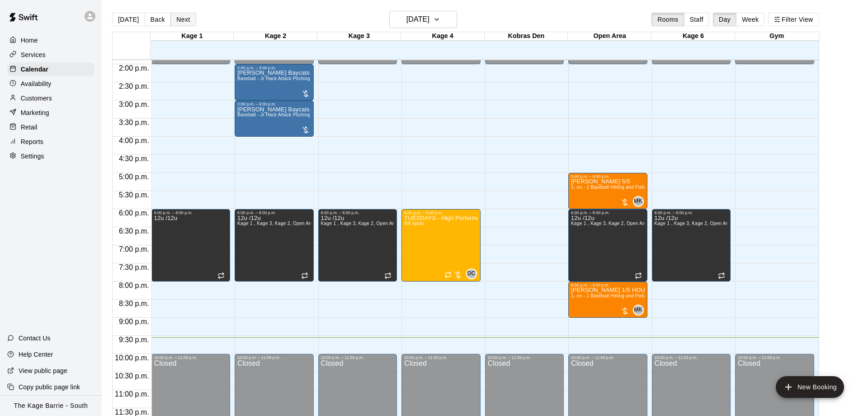  Describe the element at coordinates (274, 83) in the screenshot. I see `div: 2:00 p.m. – 3:00 p.m.: Nolan Baycats` at that location.